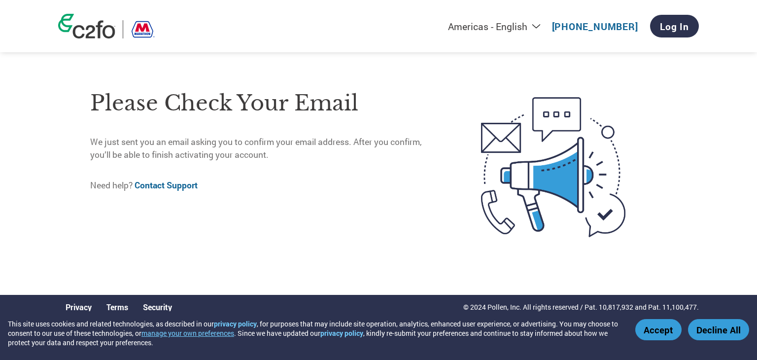  What do you see at coordinates (157, 306) in the screenshot?
I see `a: Security` at bounding box center [157, 306].